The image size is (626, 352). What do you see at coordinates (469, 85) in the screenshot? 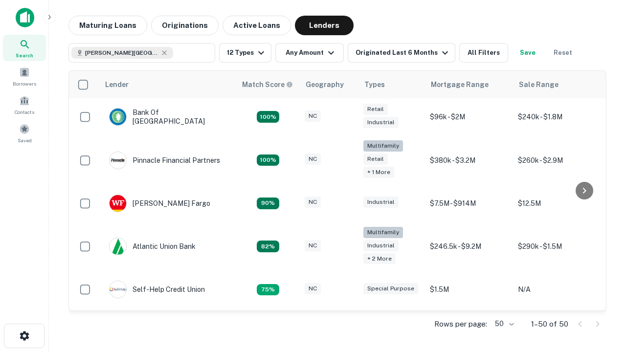
I see `th: Mortgage Range` at bounding box center [469, 85].